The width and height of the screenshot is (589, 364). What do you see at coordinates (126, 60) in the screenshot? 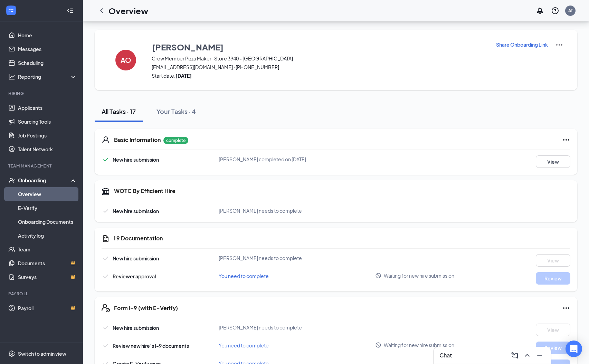
I see `h4: AO` at bounding box center [126, 60].